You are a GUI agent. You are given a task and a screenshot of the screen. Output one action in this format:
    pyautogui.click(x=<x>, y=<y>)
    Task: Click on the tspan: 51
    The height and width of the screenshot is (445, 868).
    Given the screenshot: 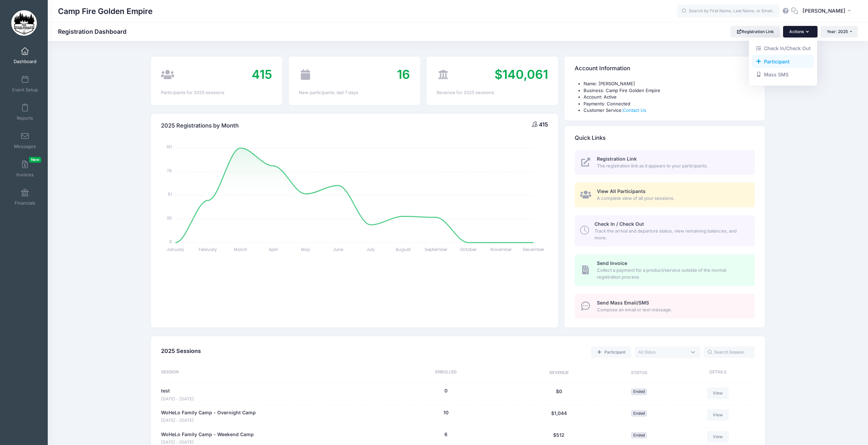 What is the action you would take?
    pyautogui.click(x=169, y=194)
    